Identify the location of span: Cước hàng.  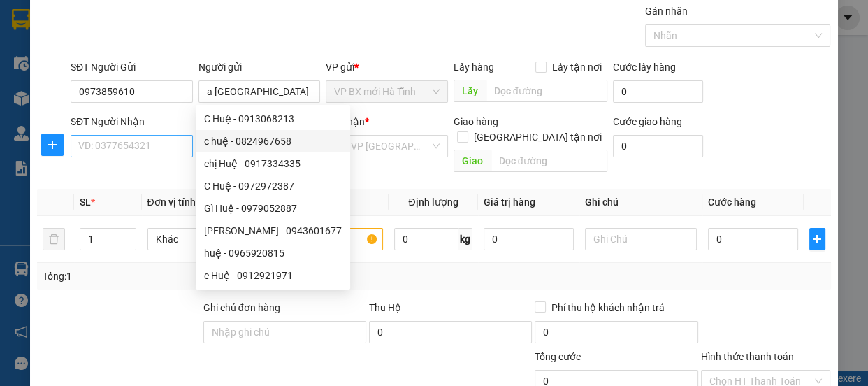
(732, 202).